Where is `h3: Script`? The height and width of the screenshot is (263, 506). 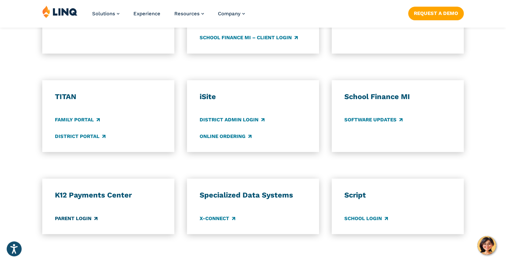
h3: Script is located at coordinates (398, 195).